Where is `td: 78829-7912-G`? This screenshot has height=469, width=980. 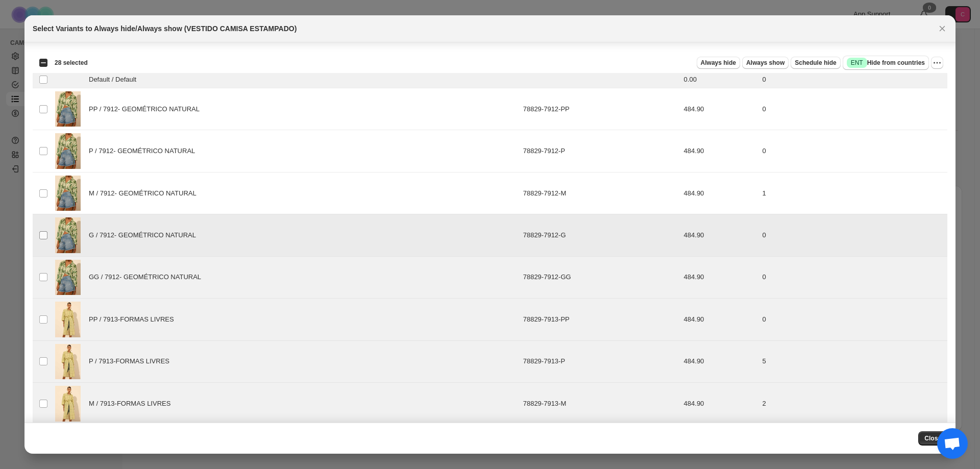
td: 78829-7912-G is located at coordinates (600, 235).